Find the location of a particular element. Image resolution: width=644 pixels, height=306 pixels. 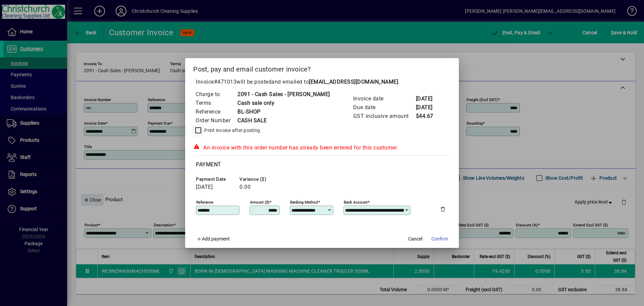

mat-label: Banking method is located at coordinates (304, 202).